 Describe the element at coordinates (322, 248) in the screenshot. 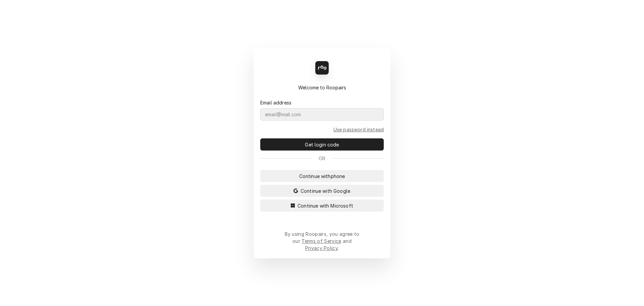

I see `a: Privacy Policy` at that location.